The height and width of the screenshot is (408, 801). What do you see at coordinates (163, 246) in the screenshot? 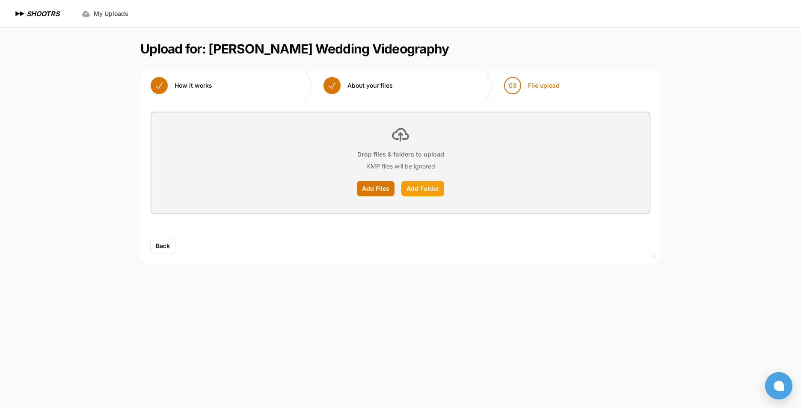
I see `span: Back` at bounding box center [163, 246].